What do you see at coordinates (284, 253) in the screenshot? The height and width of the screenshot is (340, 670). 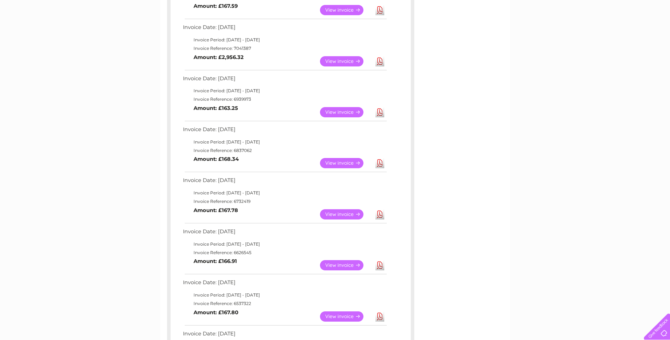 I see `td: Invoice Reference: 6626545` at bounding box center [284, 253].